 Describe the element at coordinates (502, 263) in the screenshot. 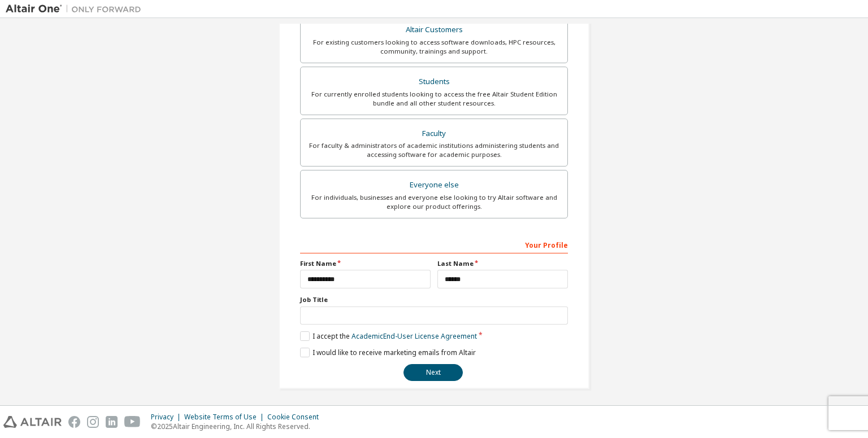

I see `label: Last Name` at that location.